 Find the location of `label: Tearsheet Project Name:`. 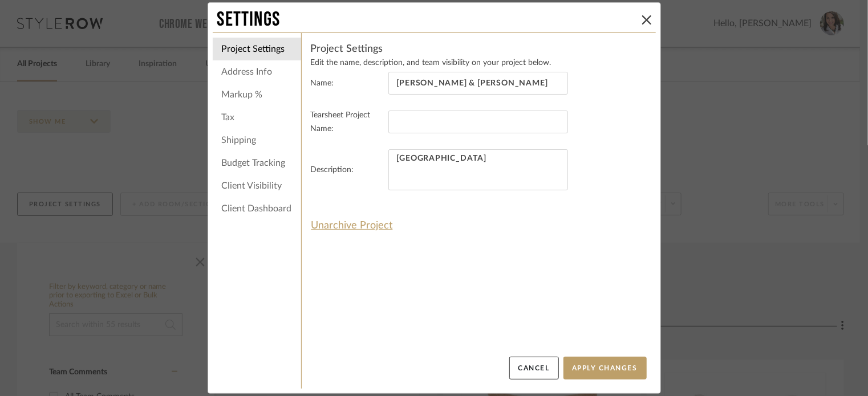

label: Tearsheet Project Name: is located at coordinates (347, 122).